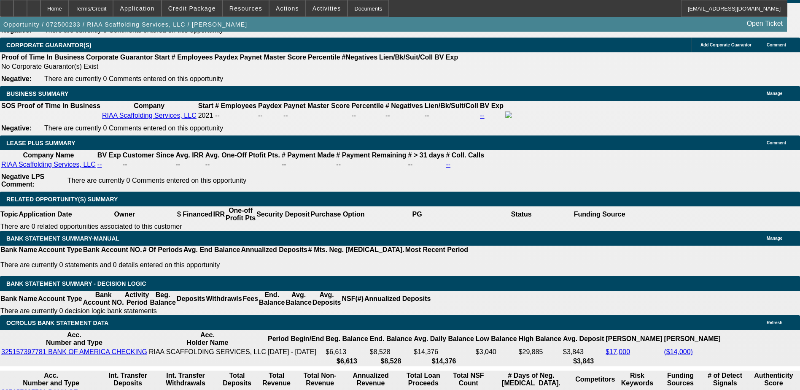  I want to click on th: Bank Account NO., so click(103, 298).